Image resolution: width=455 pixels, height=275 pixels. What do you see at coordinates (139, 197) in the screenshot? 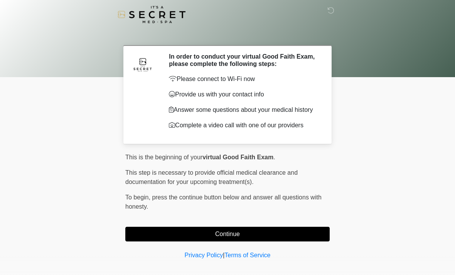
I see `span: To begin,` at bounding box center [139, 197].